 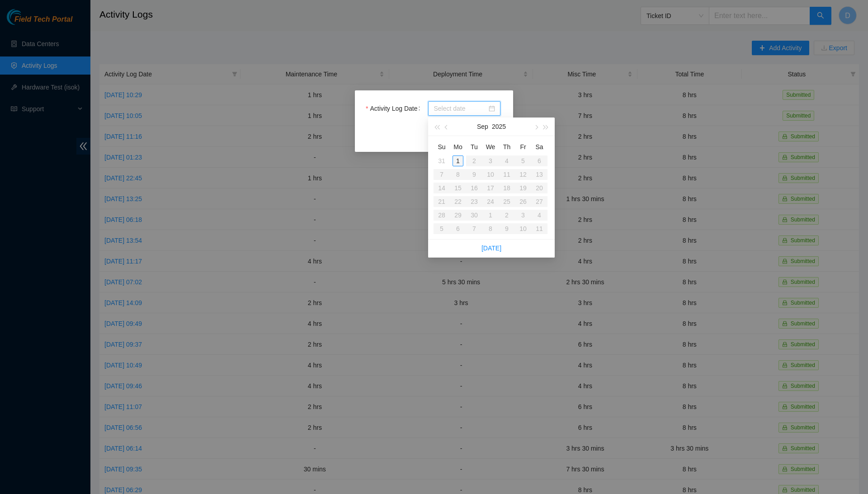 I want to click on th: Tu, so click(x=474, y=147).